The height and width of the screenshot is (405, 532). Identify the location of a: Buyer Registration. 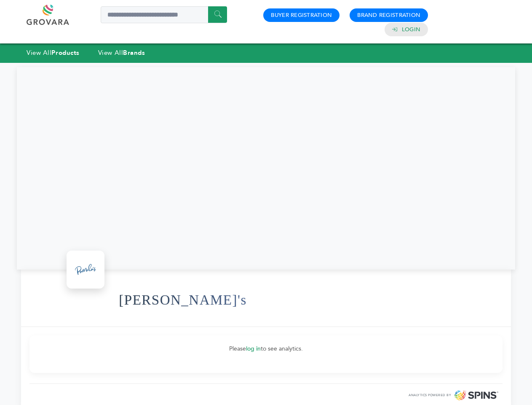
(301, 15).